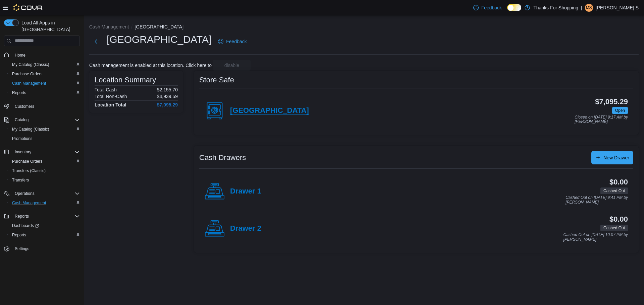 The image size is (644, 305). I want to click on button: New Drawer, so click(612, 158).